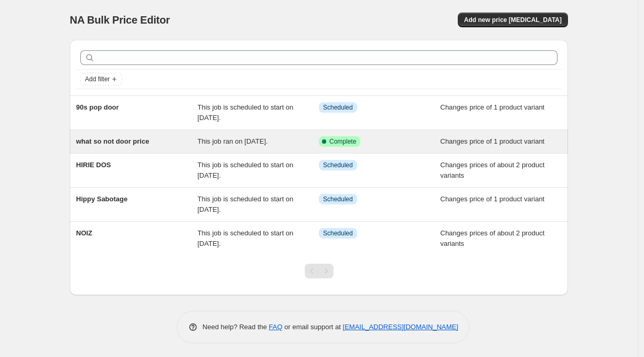 This screenshot has height=357, width=644. Describe the element at coordinates (276, 326) in the screenshot. I see `a: FAQ` at that location.